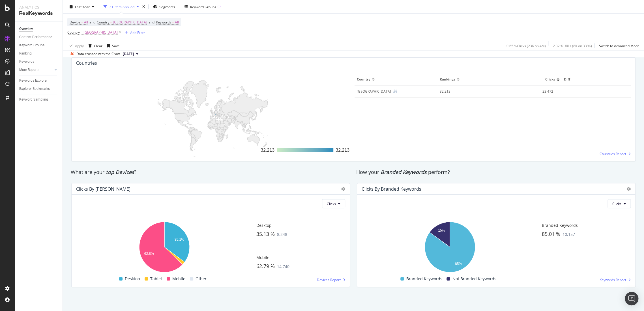 This screenshot has height=311, width=644. What do you see at coordinates (617, 46) in the screenshot?
I see `button: Switch to Advanced Mode` at bounding box center [617, 46].